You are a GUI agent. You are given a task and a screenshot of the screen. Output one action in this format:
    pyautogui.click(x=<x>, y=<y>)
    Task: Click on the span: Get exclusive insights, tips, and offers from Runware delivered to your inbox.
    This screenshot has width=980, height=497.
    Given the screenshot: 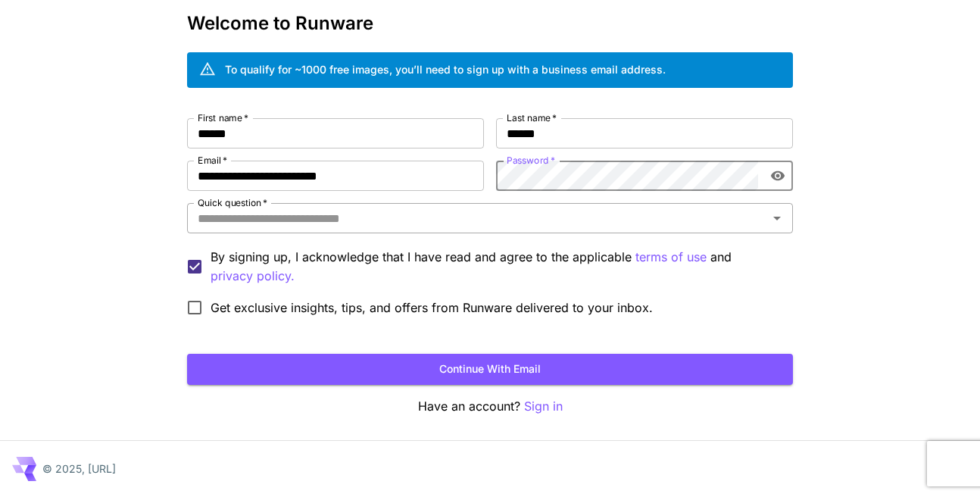 What is the action you would take?
    pyautogui.click(x=432, y=308)
    